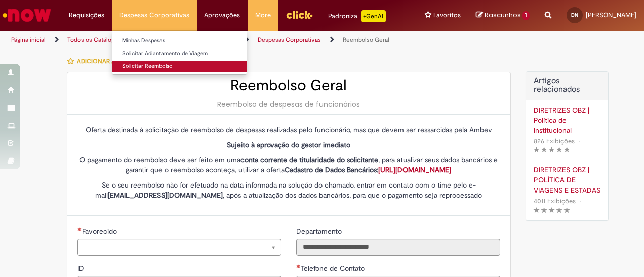  Describe the element at coordinates (356, 16) in the screenshot. I see `div: Padroniza` at that location.